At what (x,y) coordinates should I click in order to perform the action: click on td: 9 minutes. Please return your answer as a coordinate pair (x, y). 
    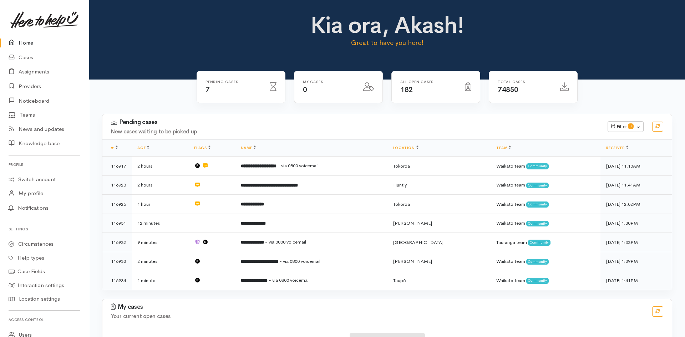
    Looking at the image, I should click on (160, 243).